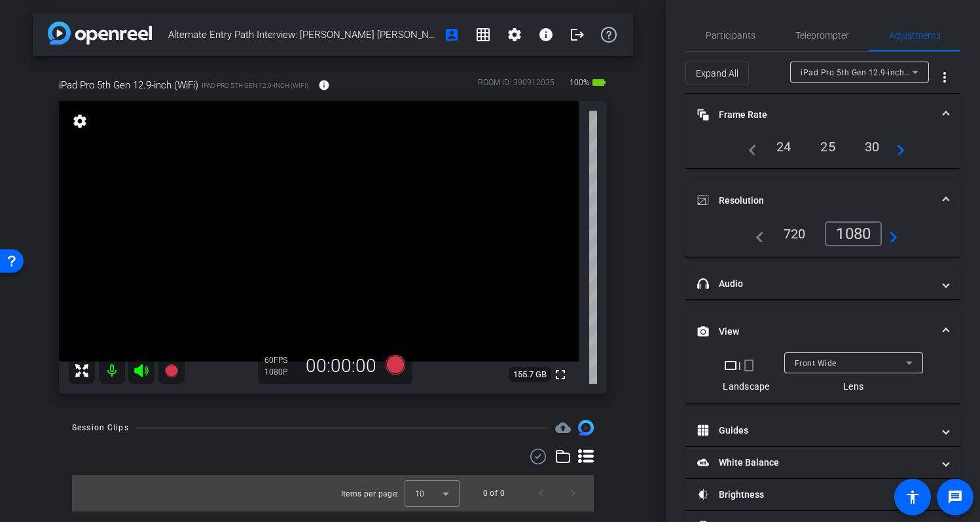 This screenshot has height=522, width=980. What do you see at coordinates (816, 495) in the screenshot?
I see `mat-panel-title: Brightness` at bounding box center [816, 495].